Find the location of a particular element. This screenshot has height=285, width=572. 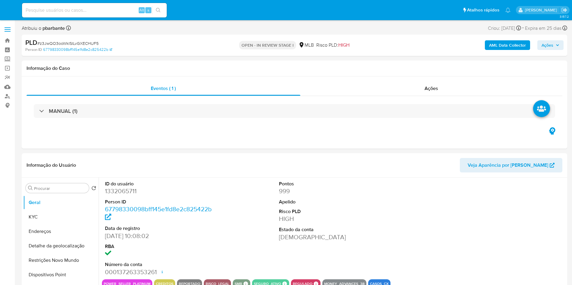

dt: RBA is located at coordinates (160, 247).